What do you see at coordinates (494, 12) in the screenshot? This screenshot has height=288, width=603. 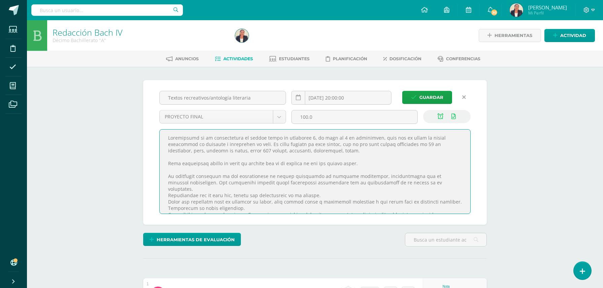 I see `span: 30` at bounding box center [494, 12].